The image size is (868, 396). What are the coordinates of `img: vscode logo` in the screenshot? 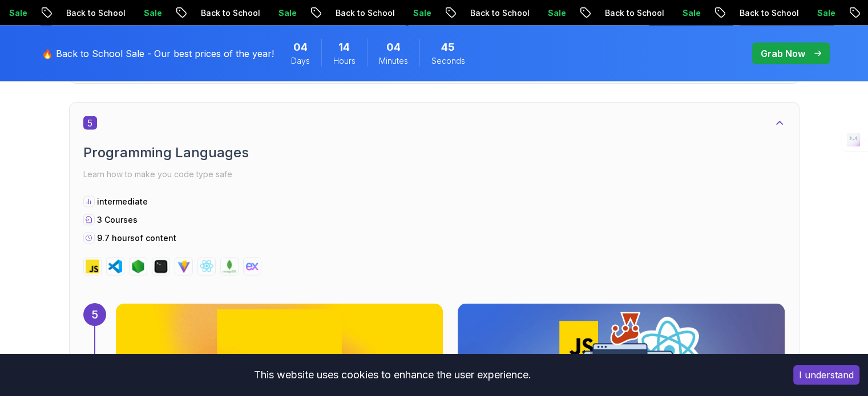 It's located at (115, 267).